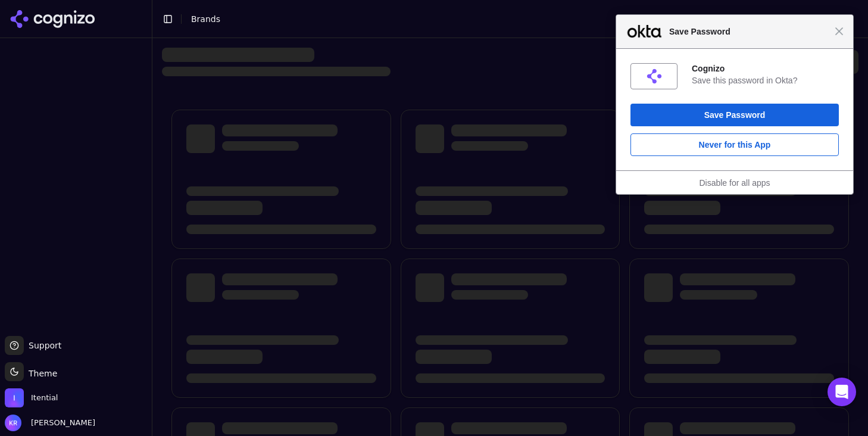  Describe the element at coordinates (734, 183) in the screenshot. I see `a: Disable for all apps` at that location.